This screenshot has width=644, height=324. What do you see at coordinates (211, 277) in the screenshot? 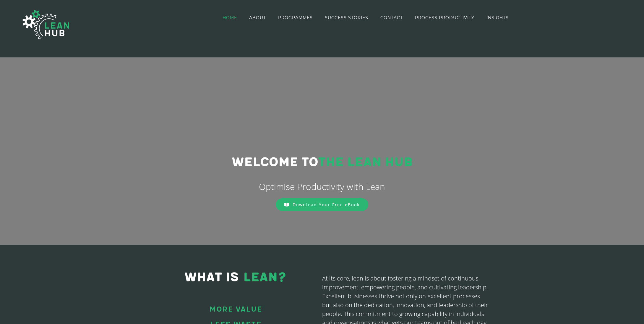
I see `span: WHAT IS` at bounding box center [211, 277].